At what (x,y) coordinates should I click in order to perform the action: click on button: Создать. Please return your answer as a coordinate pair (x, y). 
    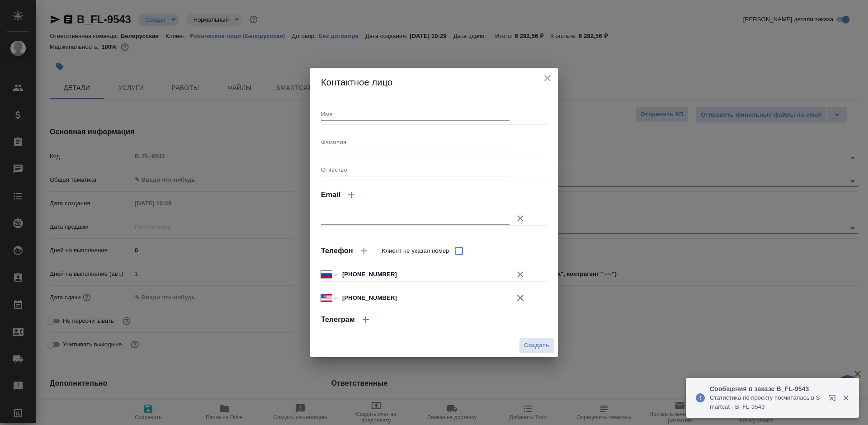
    Looking at the image, I should click on (537, 345).